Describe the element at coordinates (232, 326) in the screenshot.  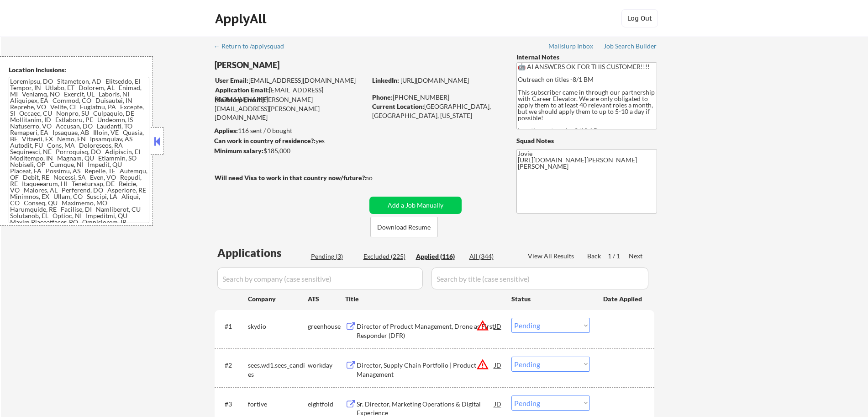
I see `div: #1` at that location.